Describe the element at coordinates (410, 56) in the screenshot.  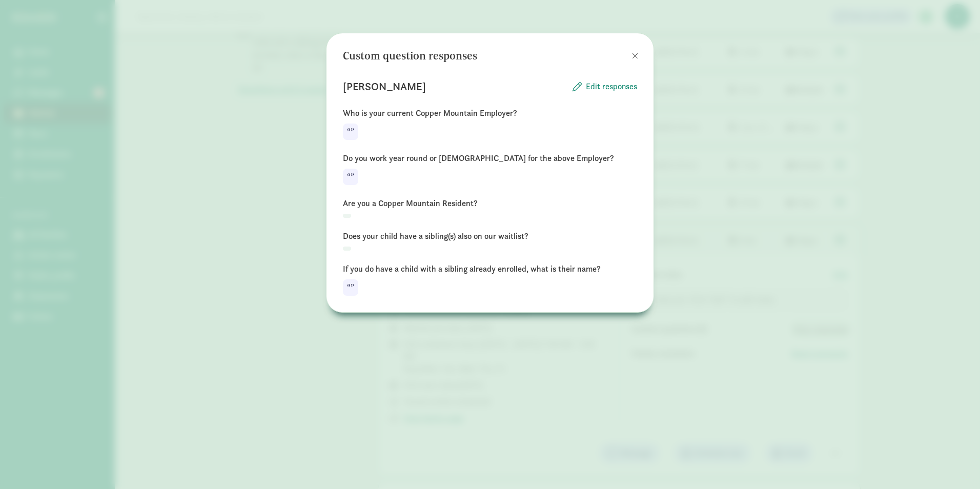
I see `h3: Custom question responses` at that location.